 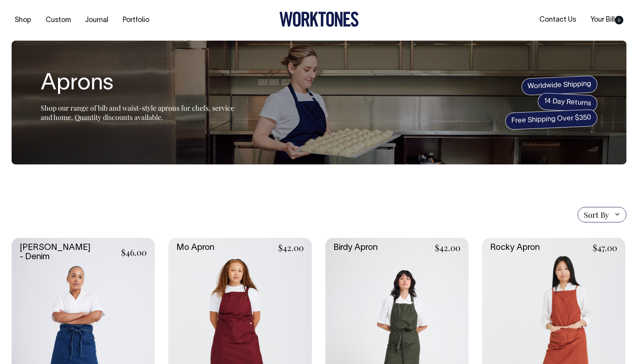 I want to click on a: Your Bill0, so click(x=606, y=20).